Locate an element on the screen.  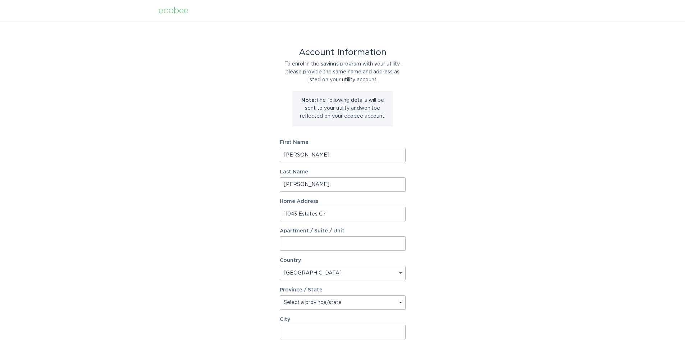
label: Country is located at coordinates (290, 260).